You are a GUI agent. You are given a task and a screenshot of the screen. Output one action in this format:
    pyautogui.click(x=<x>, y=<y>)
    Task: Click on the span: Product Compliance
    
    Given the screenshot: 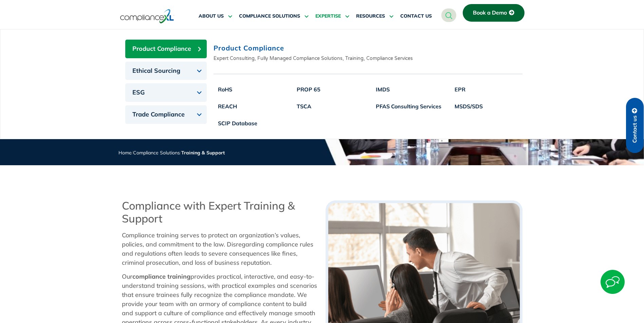 What is the action you would take?
    pyautogui.click(x=162, y=49)
    